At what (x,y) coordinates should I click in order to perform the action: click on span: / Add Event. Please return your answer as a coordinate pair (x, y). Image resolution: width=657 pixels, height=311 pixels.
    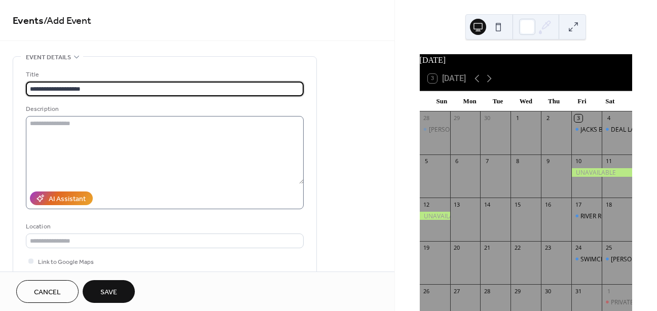
    Looking at the image, I should click on (67, 21).